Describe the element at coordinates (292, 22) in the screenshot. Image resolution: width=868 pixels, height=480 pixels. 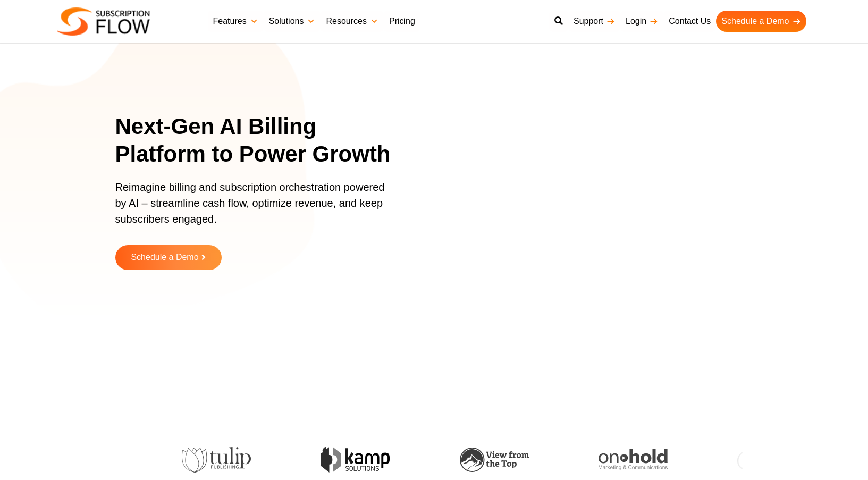
I see `a: Solutions` at that location.